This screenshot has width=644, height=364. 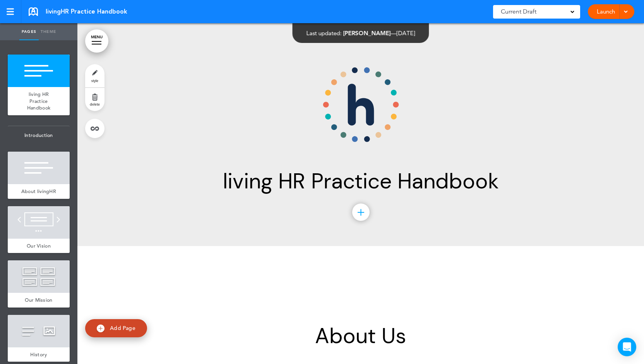 What do you see at coordinates (95, 81) in the screenshot?
I see `span: style` at bounding box center [95, 81].